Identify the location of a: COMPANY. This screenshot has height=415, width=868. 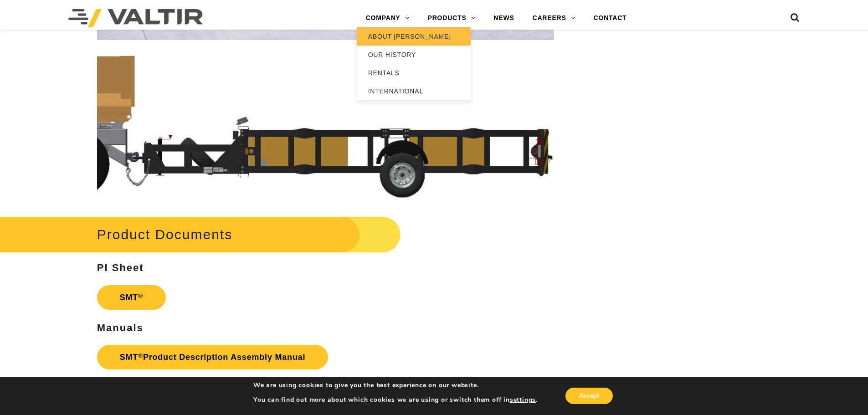
(388, 19).